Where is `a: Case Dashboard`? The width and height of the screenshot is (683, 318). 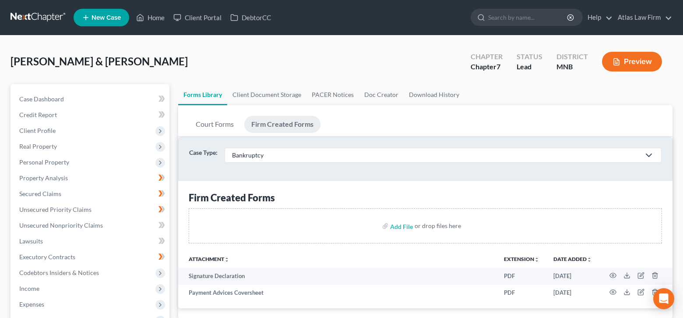
a: Case Dashboard is located at coordinates (91, 99).